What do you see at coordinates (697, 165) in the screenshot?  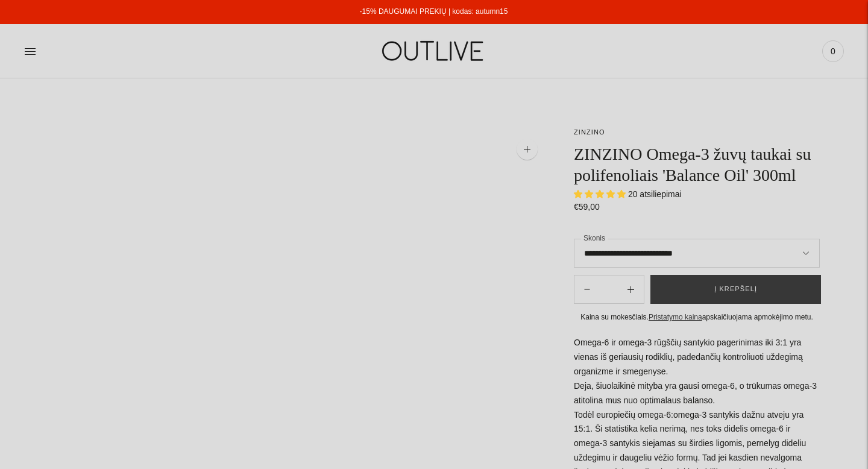 I see `h1: ZINZINO Omega-3 žuvų taukai su polifenoliais 'Balance Oil' 300ml` at bounding box center [697, 165].